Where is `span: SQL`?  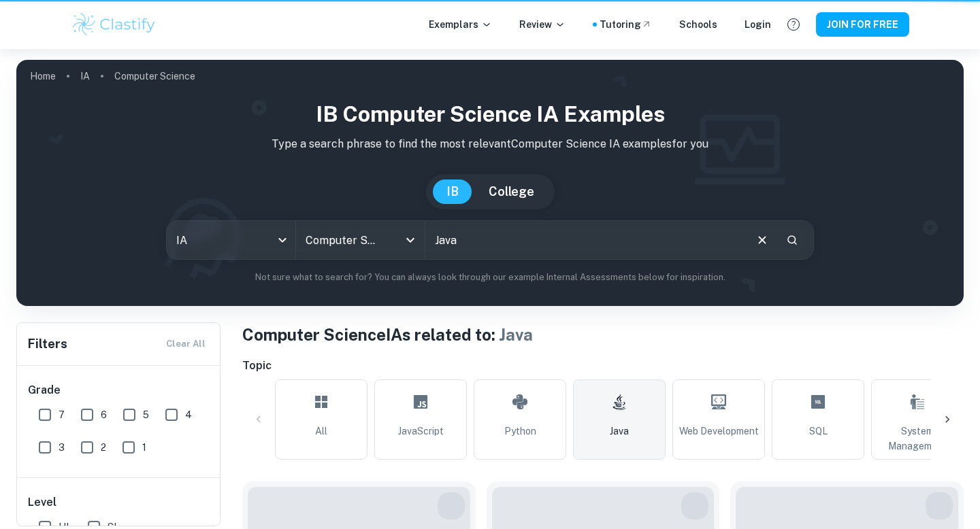 span: SQL is located at coordinates (818, 432).